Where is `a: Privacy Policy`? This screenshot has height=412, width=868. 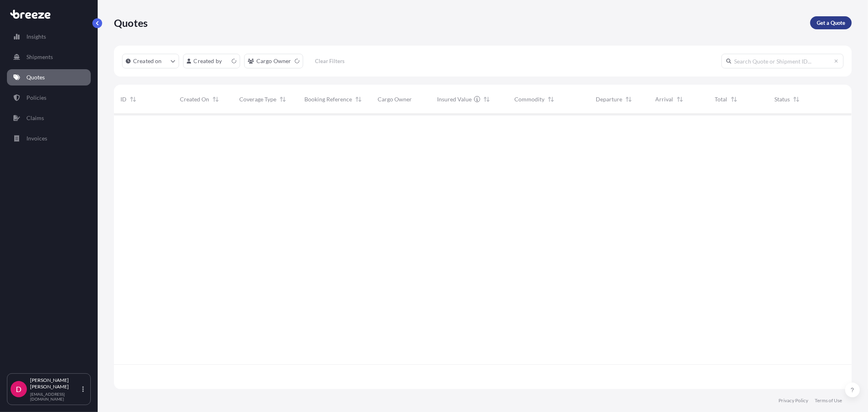 a: Privacy Policy is located at coordinates (793, 401).